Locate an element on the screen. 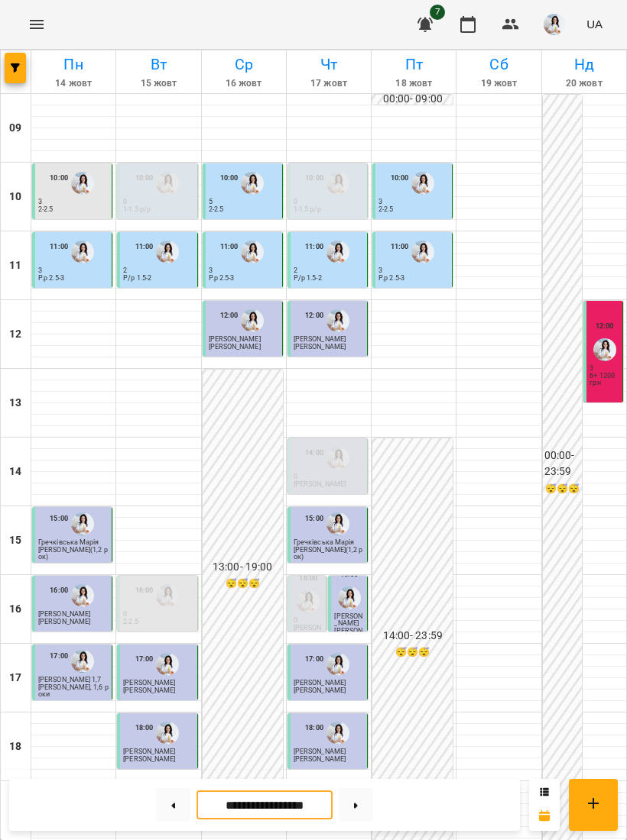 Image resolution: width=627 pixels, height=840 pixels. h6: Нд is located at coordinates (584, 64).